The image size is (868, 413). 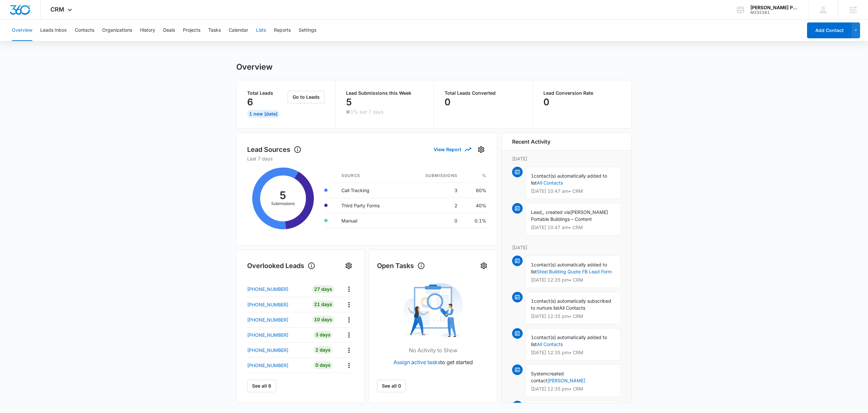 I want to click on td: 2, so click(x=433, y=205).